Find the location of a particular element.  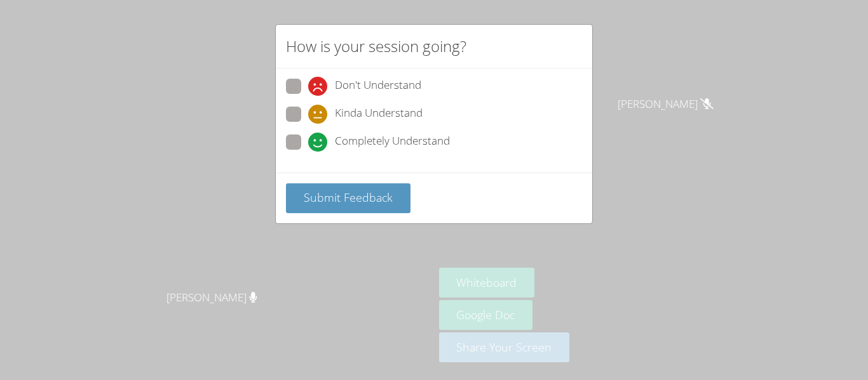

span: Kinda Understand is located at coordinates (379, 114).